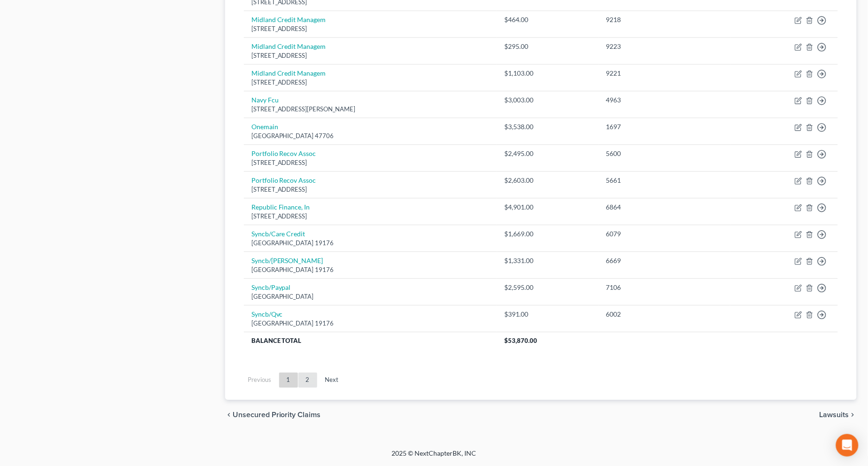 The height and width of the screenshot is (466, 868). I want to click on div: $2,595.00, so click(548, 288).